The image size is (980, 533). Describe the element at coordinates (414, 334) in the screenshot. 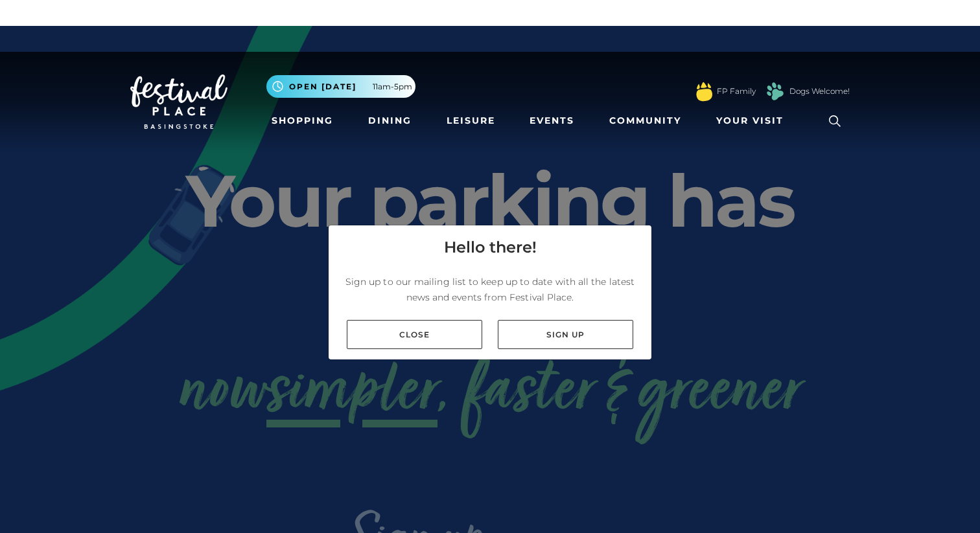

I see `a: Close` at that location.